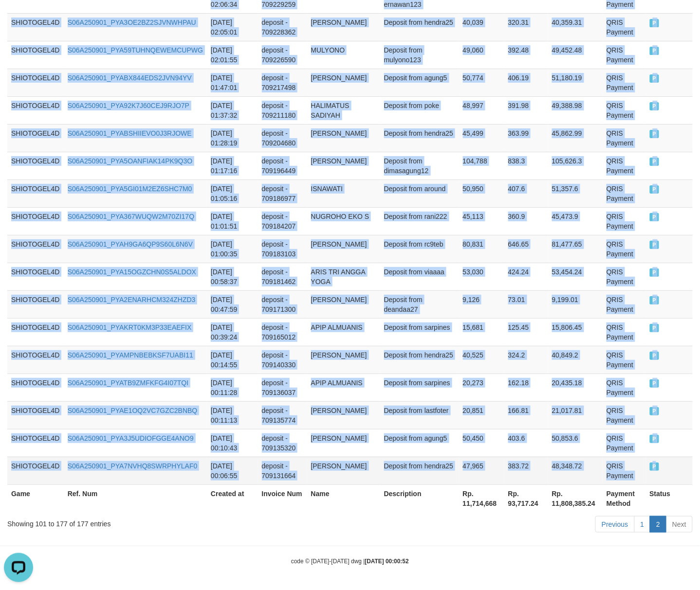 The image size is (700, 590). I want to click on td: 49,388.98, so click(576, 110).